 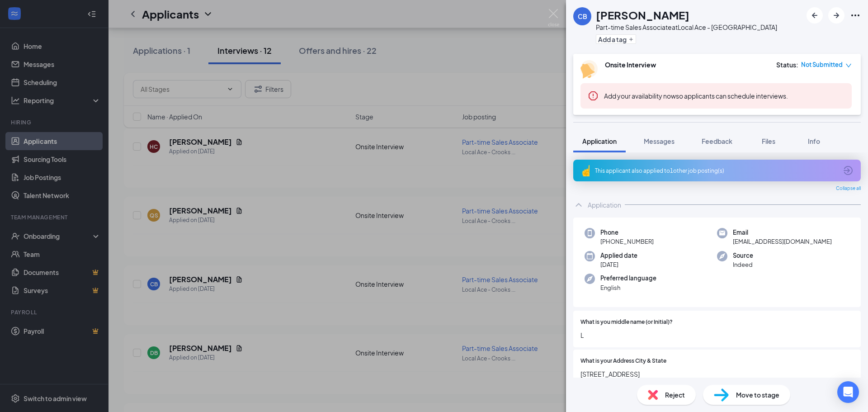 I want to click on span: English, so click(x=629, y=288).